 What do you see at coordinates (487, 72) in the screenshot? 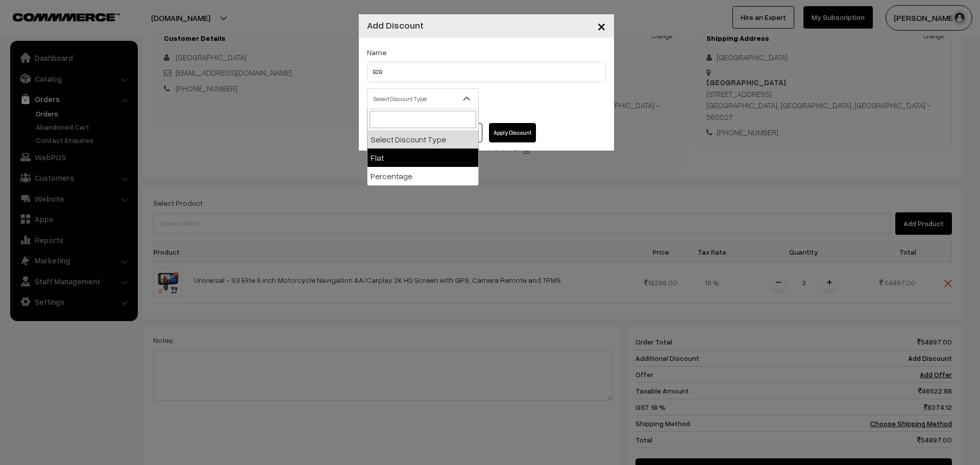
I see `input: Name` at bounding box center [487, 72].